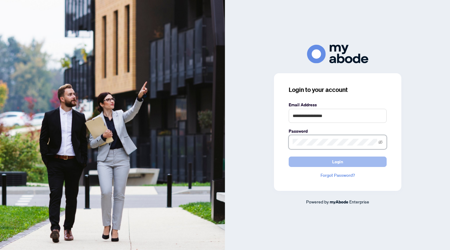 The height and width of the screenshot is (250, 450). Describe the element at coordinates (338, 162) in the screenshot. I see `span: Login` at that location.